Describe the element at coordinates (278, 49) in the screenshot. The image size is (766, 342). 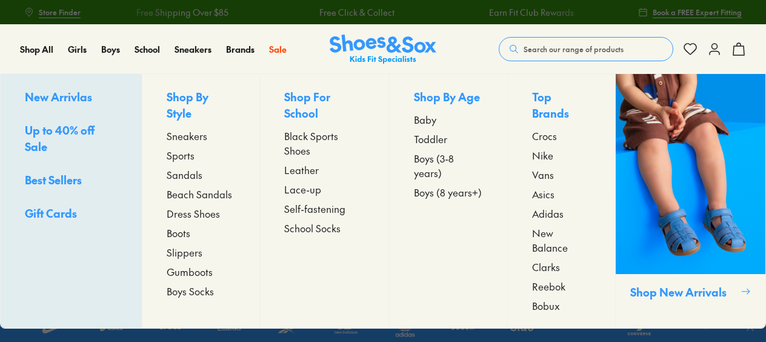
I see `a: Sale` at that location.